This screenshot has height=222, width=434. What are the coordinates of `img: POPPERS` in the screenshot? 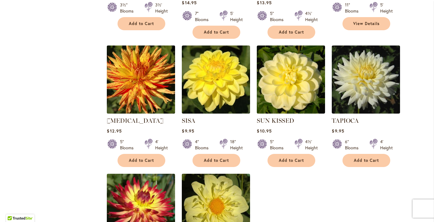 It's located at (141, 79).